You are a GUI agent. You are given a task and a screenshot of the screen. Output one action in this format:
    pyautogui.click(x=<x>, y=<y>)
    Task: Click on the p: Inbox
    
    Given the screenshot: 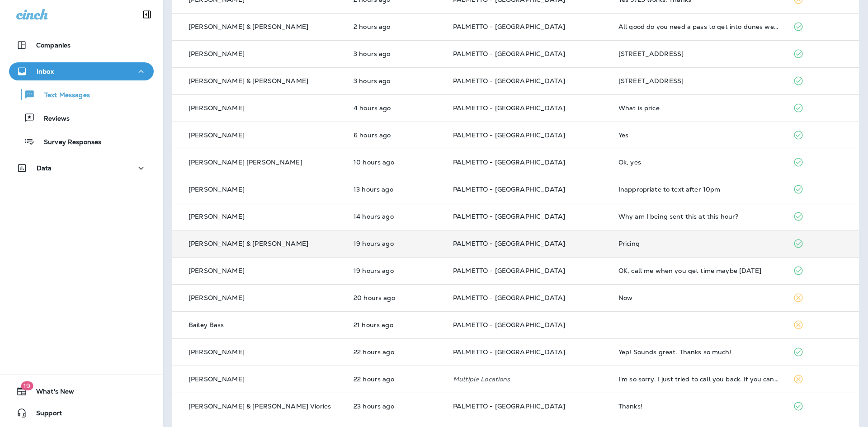 What is the action you would take?
    pyautogui.click(x=46, y=72)
    